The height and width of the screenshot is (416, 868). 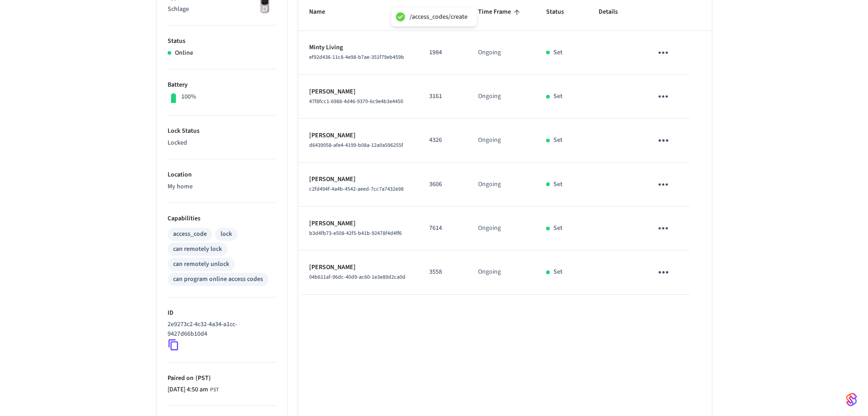 What do you see at coordinates (442, 272) in the screenshot?
I see `p: 3558` at bounding box center [442, 272].